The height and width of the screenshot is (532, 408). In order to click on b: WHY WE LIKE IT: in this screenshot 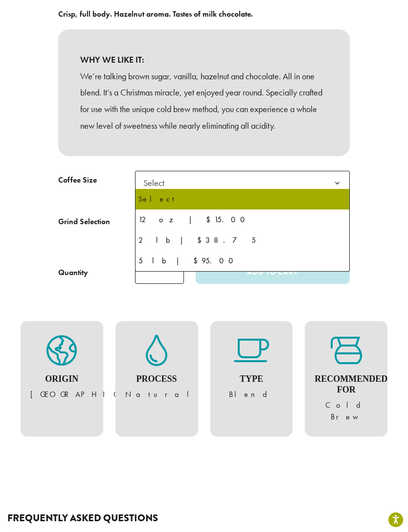, I will do `click(204, 60)`.